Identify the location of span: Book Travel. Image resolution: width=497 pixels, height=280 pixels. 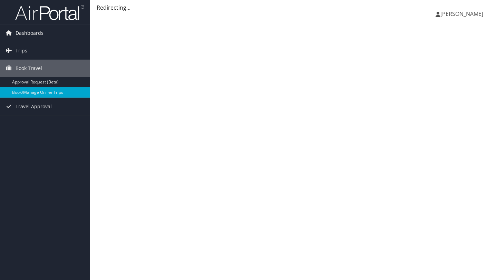
(29, 68).